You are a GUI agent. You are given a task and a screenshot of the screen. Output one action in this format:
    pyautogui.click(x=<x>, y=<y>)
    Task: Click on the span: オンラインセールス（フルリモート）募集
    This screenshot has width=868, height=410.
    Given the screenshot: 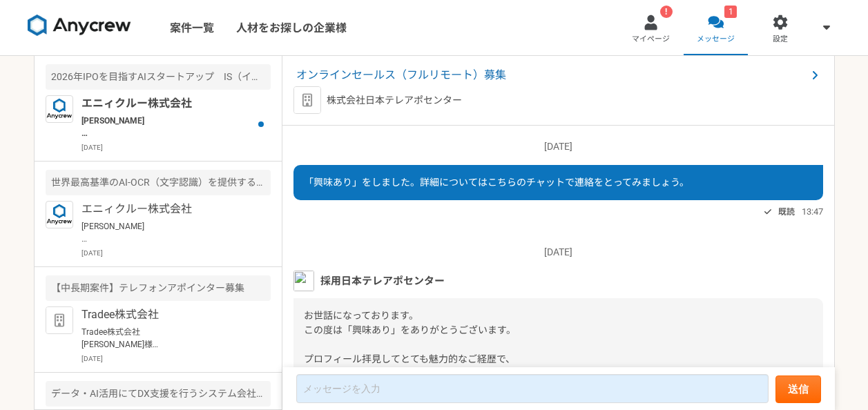 What is the action you would take?
    pyautogui.click(x=551, y=76)
    